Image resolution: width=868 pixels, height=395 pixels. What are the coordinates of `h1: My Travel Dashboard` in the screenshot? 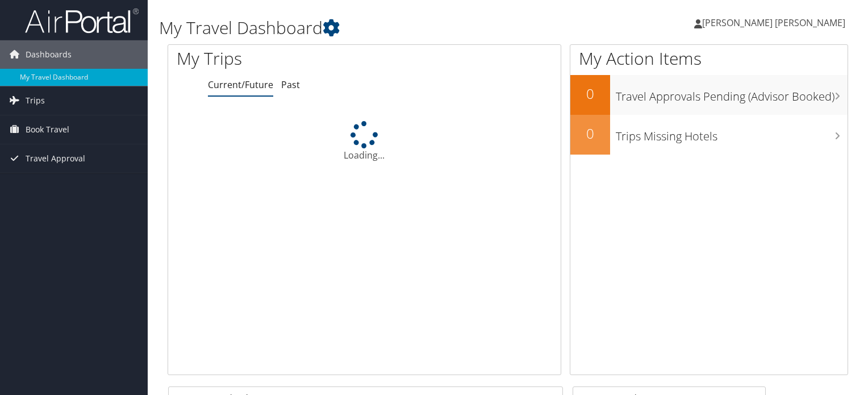 It's located at (392, 28).